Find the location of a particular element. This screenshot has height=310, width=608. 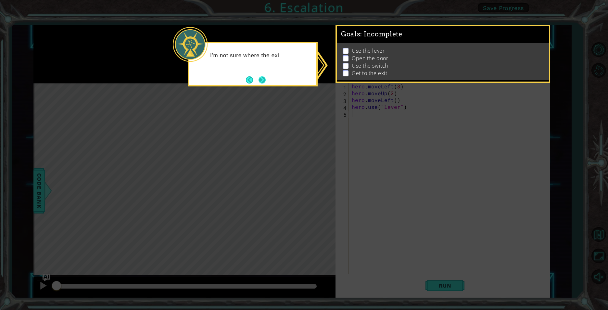

p: Use the switch is located at coordinates (370, 66).